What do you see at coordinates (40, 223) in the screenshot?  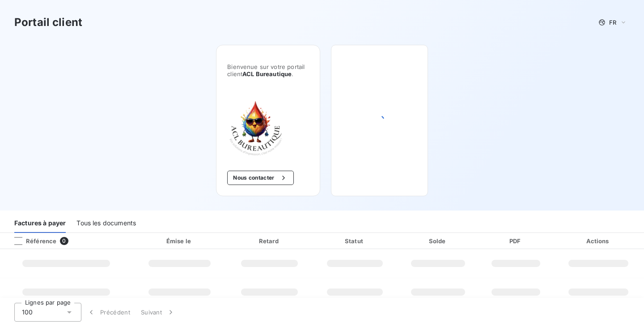 I see `div: Factures à payer` at bounding box center [40, 223].